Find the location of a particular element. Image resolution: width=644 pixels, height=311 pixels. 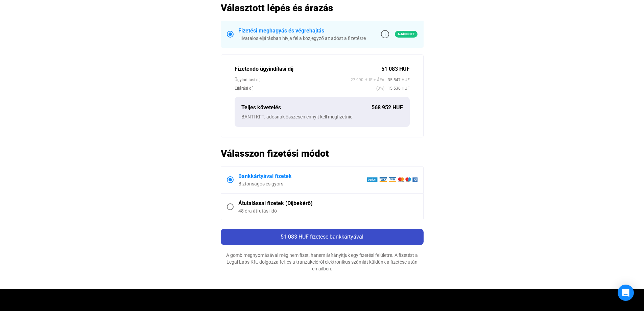

img: barion is located at coordinates (392, 180).